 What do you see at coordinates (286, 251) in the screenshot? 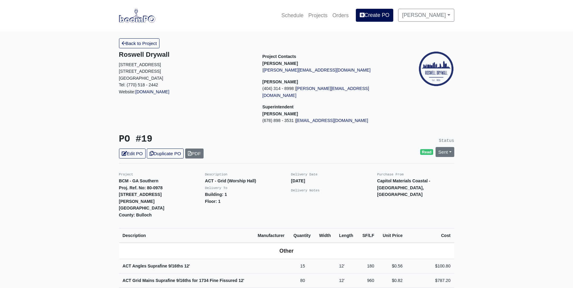
I see `b: Other` at bounding box center [286, 251].